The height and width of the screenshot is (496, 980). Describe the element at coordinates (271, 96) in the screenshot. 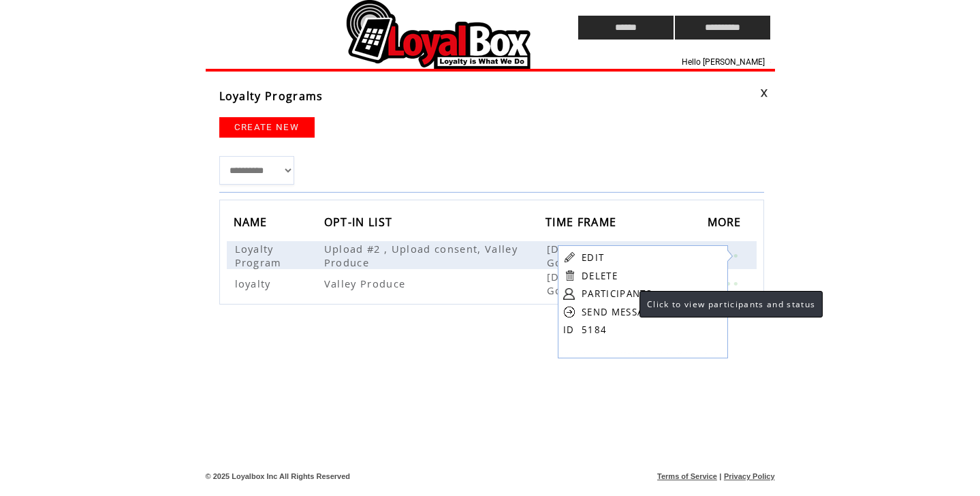

I see `span: Loyalty Programs` at that location.